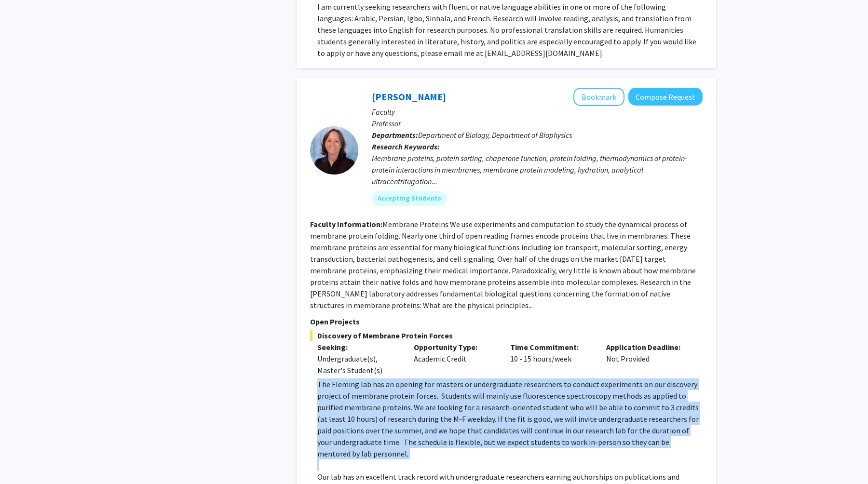 This screenshot has width=868, height=484. What do you see at coordinates (409, 198) in the screenshot?
I see `mat-chip: Accepting Students` at bounding box center [409, 198].